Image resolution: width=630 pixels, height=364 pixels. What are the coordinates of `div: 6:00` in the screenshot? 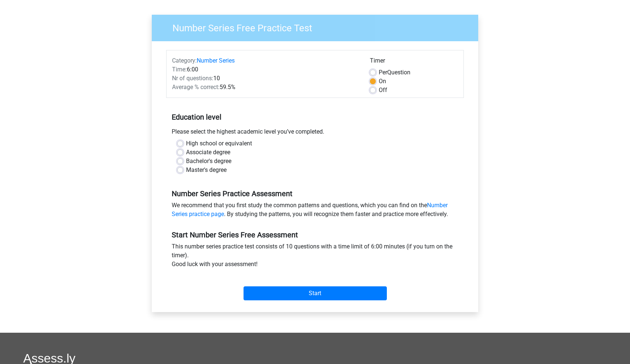 It's located at (265, 70).